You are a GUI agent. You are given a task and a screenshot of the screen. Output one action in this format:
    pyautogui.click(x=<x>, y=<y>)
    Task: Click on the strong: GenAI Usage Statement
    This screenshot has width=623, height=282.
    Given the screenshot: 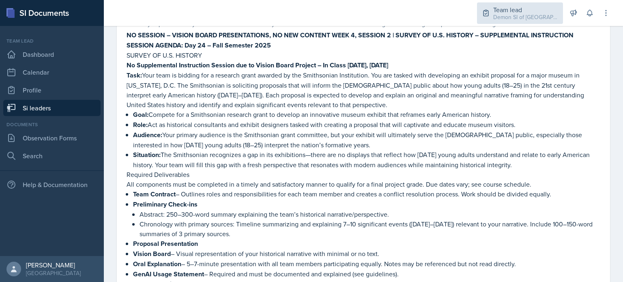 What is the action you would take?
    pyautogui.click(x=168, y=274)
    